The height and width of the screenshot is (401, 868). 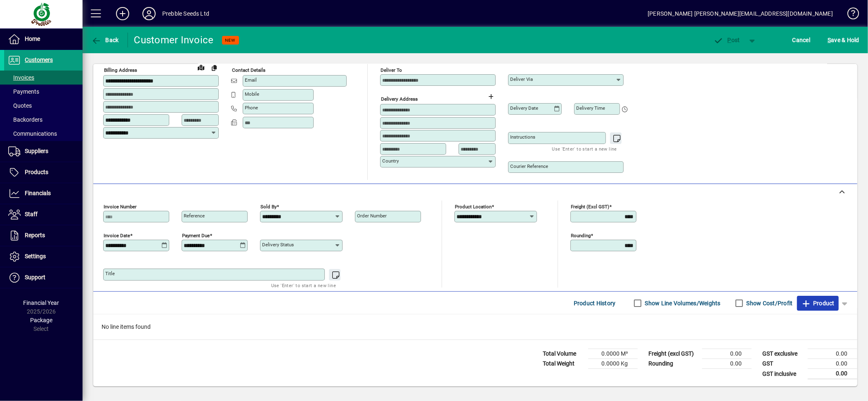 What do you see at coordinates (391, 70) in the screenshot?
I see `mat-label: Deliver To` at bounding box center [391, 70].